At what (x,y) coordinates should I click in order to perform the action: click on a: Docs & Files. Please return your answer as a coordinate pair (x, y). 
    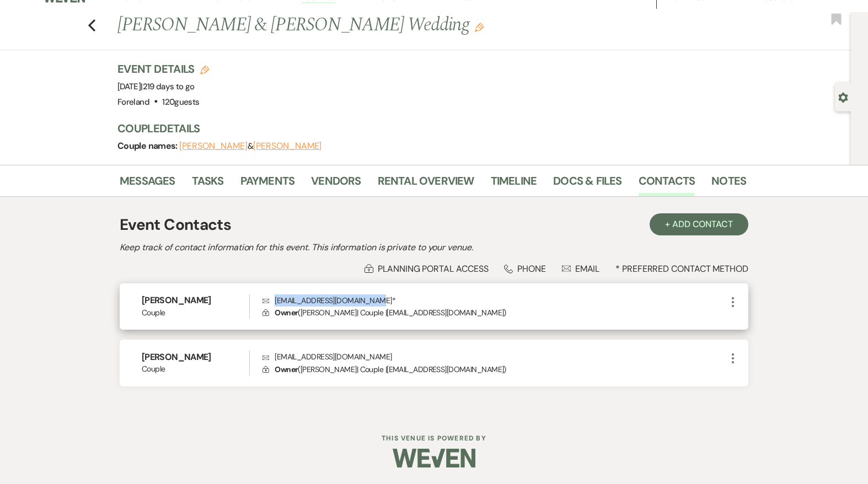
    Looking at the image, I should click on (588, 184).